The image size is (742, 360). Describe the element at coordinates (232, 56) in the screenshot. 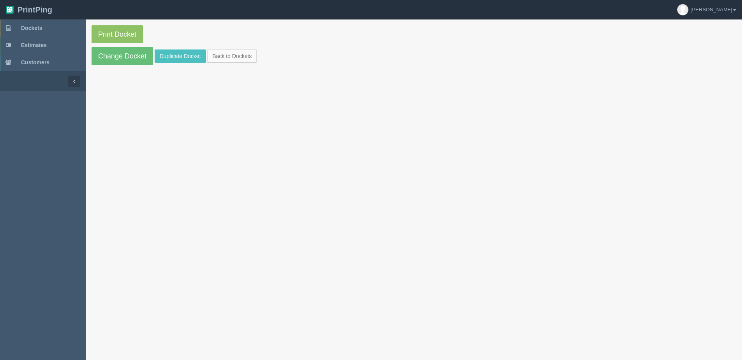

I see `a: Back to Dockets` at that location.